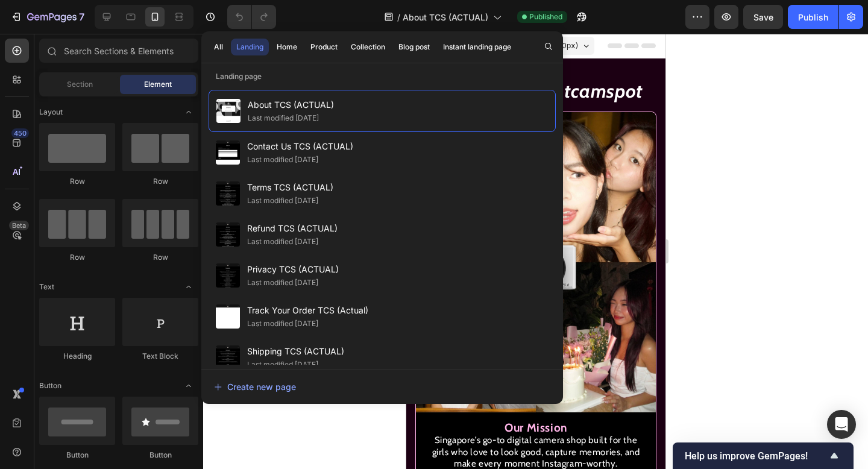 This screenshot has width=868, height=469. Describe the element at coordinates (763, 17) in the screenshot. I see `span: Save` at that location.